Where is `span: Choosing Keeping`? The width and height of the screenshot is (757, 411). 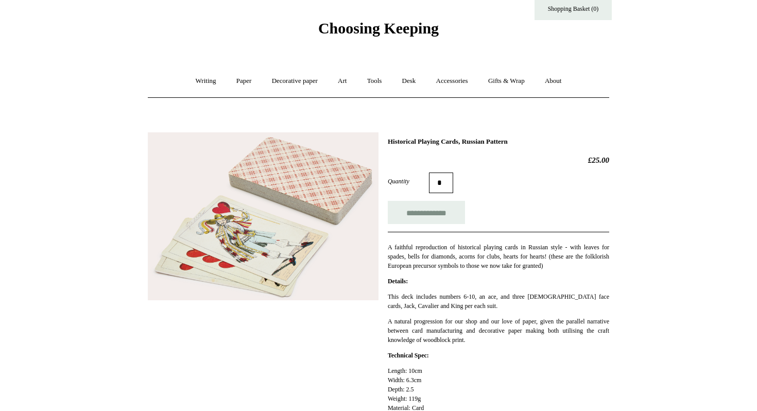
span: Choosing Keeping is located at coordinates (378, 28).